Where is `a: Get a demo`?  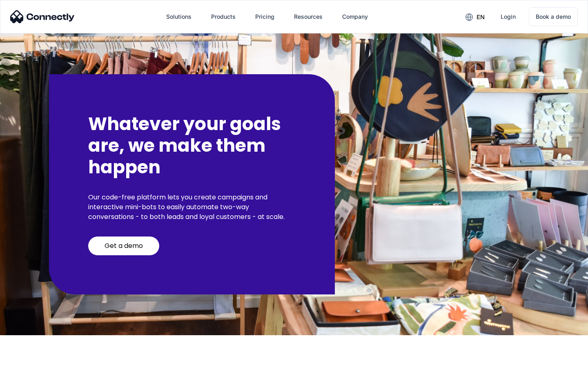 a: Get a demo is located at coordinates (124, 246).